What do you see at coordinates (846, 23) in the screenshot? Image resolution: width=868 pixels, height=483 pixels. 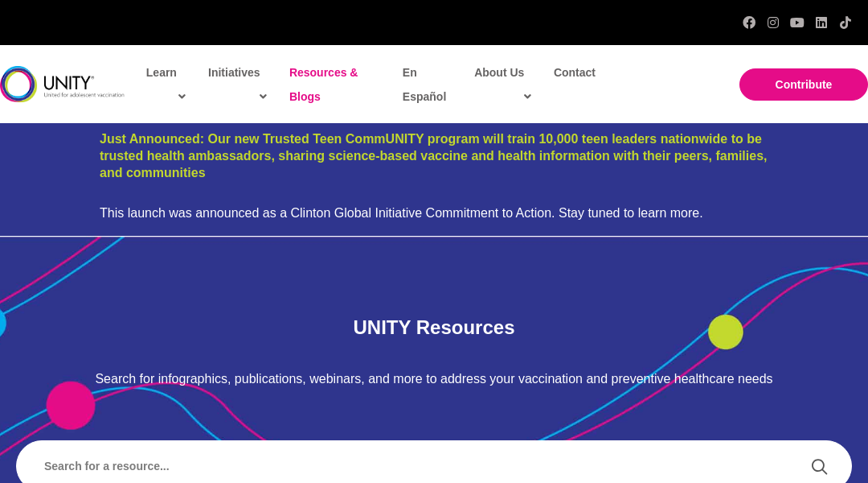 I see `a: TikTok` at bounding box center [846, 23].